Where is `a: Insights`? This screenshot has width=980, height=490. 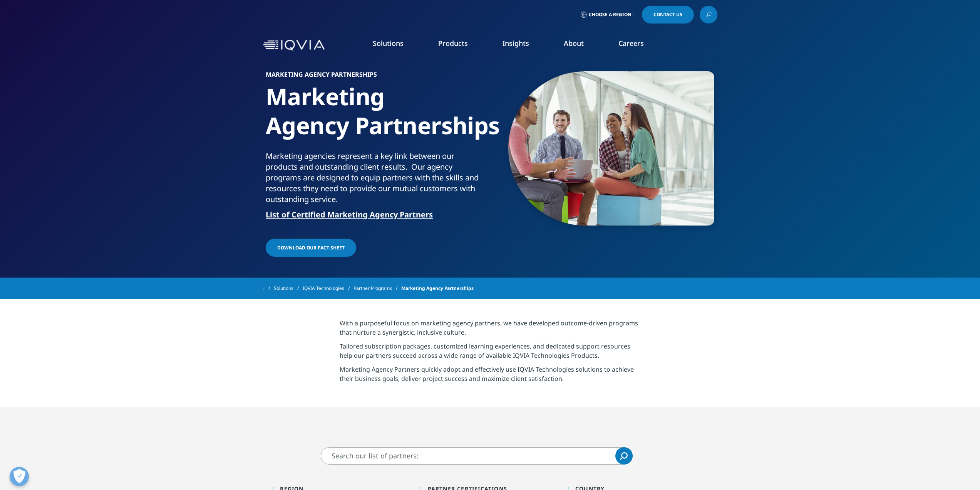
a: Insights is located at coordinates (516, 43).